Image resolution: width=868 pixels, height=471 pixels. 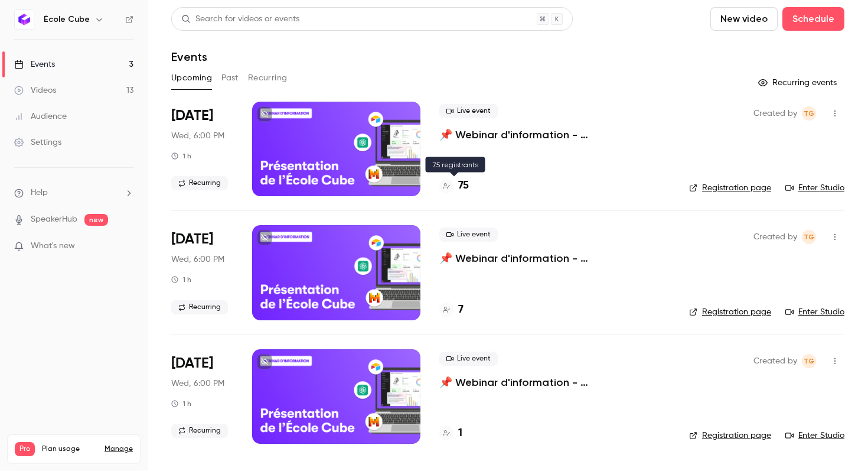 What do you see at coordinates (67, 20) in the screenshot?
I see `h6: École Cube` at bounding box center [67, 20].